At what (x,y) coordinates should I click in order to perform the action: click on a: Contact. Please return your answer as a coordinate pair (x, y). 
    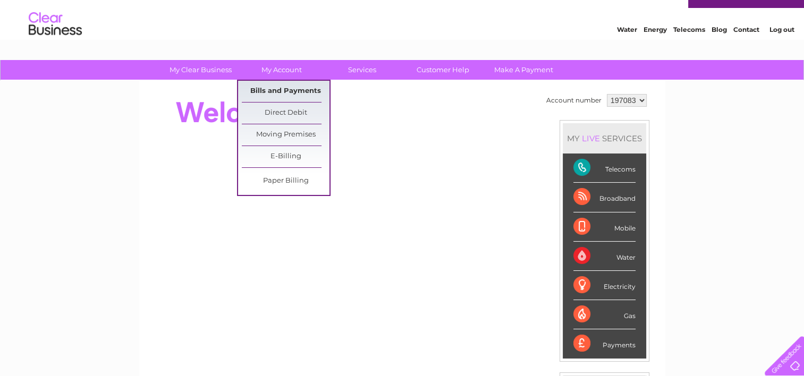
    Looking at the image, I should click on (746, 49).